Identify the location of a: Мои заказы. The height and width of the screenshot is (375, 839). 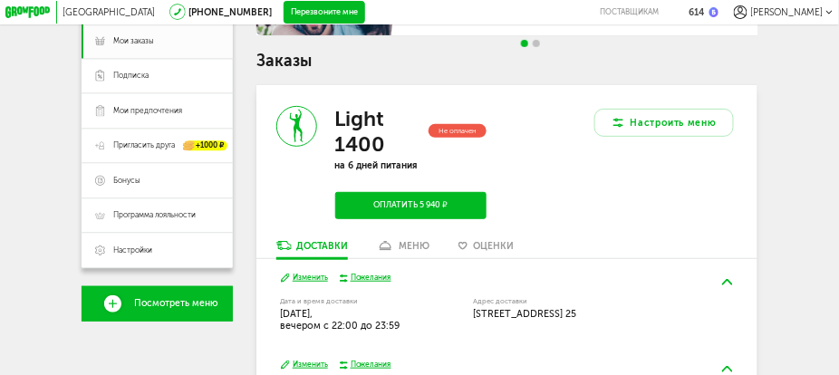
(157, 41).